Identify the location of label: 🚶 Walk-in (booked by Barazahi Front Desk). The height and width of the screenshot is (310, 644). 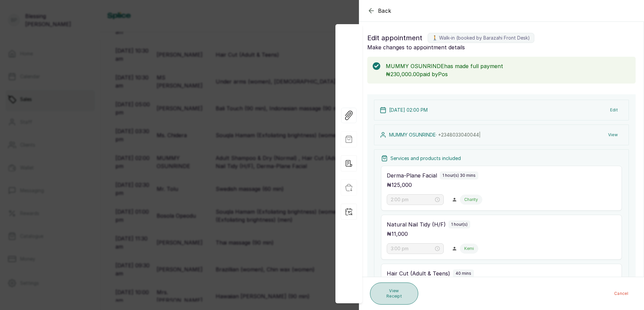
(481, 38).